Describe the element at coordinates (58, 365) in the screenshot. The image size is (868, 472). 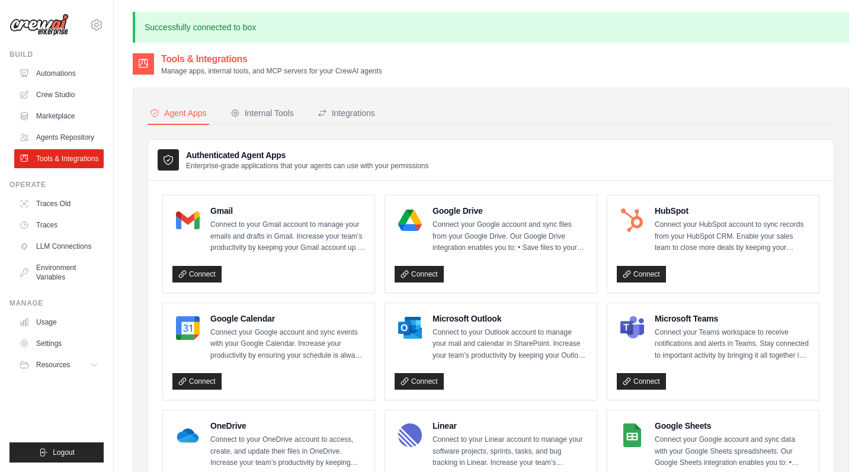
I see `button: Resources` at that location.